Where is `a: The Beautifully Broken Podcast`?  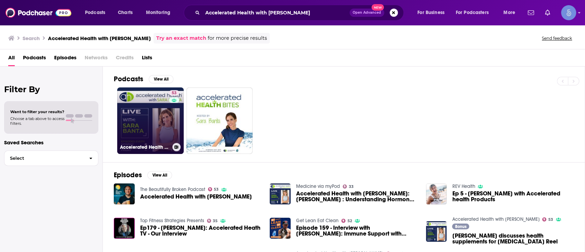
a: The Beautifully Broken Podcast is located at coordinates (173, 189).